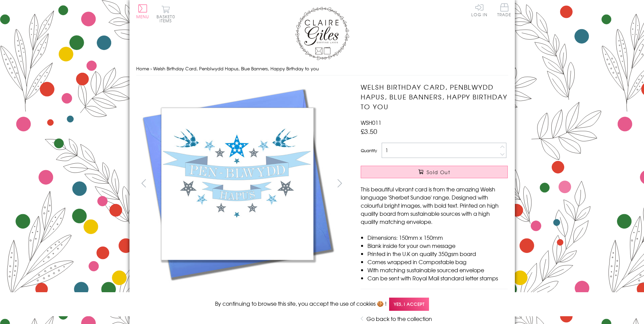 The image size is (644, 324). I want to click on p: This beautiful vibrant card is from the amazing Welsh language 'Sherbet Sundae' range. Designed w..., so click(434, 206).